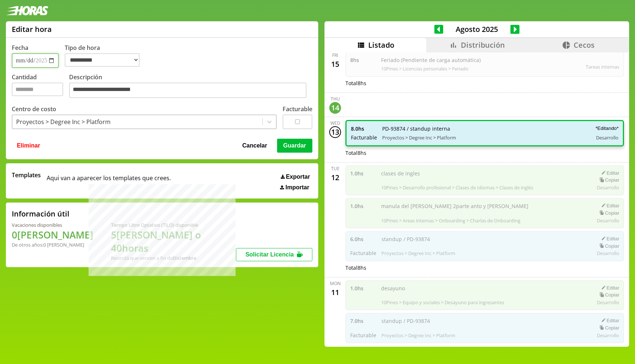 Image resolution: width=635 pixels, height=364 pixels. Describe the element at coordinates (27, 11) in the screenshot. I see `img: logotipo` at that location.